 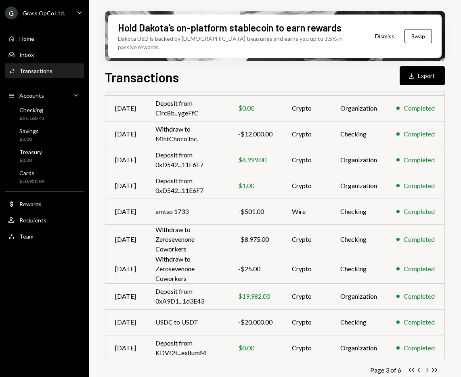 I want to click on div: Team, so click(x=26, y=236).